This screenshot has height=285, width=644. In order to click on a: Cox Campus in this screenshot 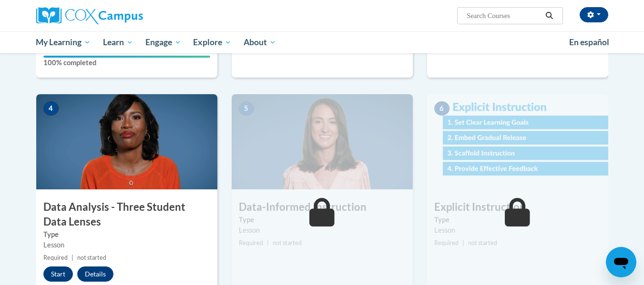, I will do `click(127, 16)`.